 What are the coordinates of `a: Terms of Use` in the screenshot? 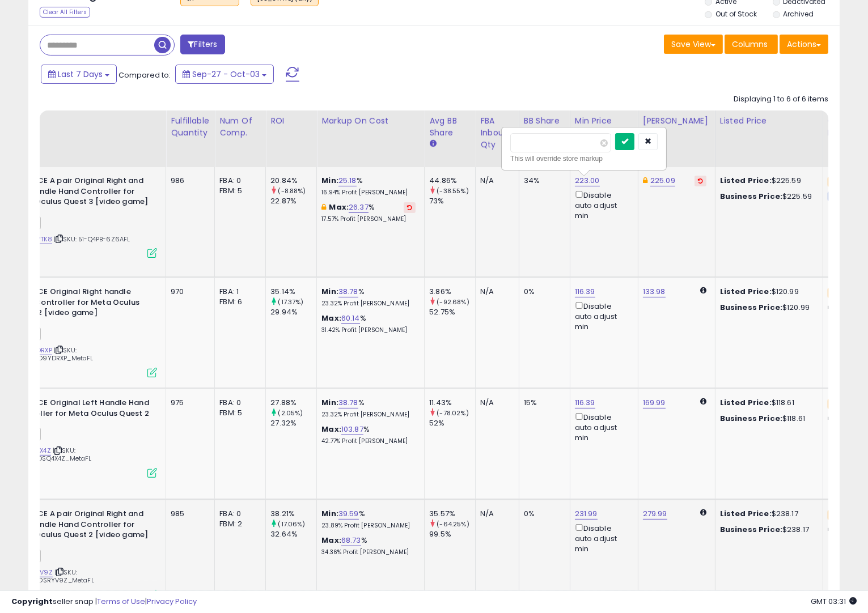 It's located at (121, 600).